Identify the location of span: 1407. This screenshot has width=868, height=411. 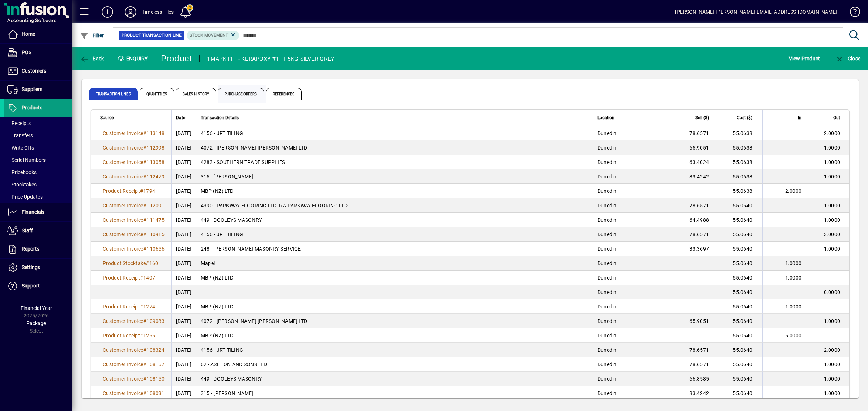
(149, 278).